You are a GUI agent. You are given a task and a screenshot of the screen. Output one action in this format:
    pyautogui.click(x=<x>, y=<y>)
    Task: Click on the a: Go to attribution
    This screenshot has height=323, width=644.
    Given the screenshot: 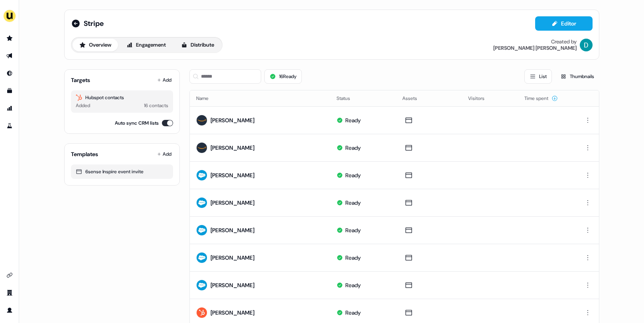 What is the action you would take?
    pyautogui.click(x=10, y=108)
    